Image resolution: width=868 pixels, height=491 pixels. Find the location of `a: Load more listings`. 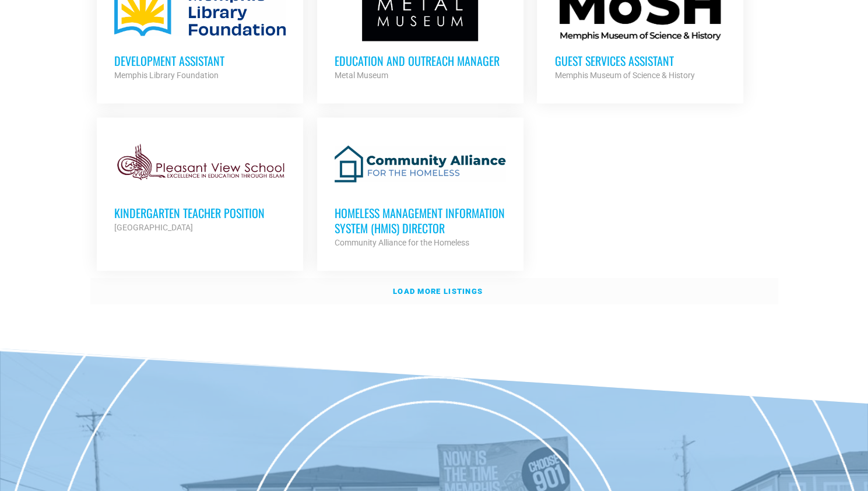

a: Load more listings is located at coordinates (434, 292).